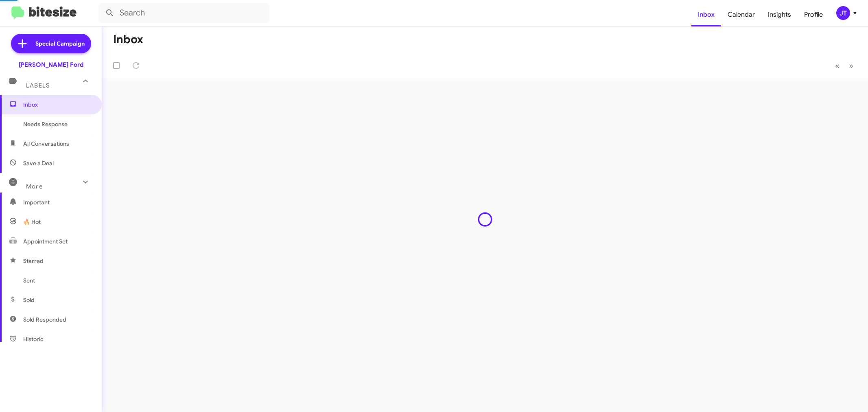 The image size is (868, 412). Describe the element at coordinates (33, 339) in the screenshot. I see `span: Historic` at that location.